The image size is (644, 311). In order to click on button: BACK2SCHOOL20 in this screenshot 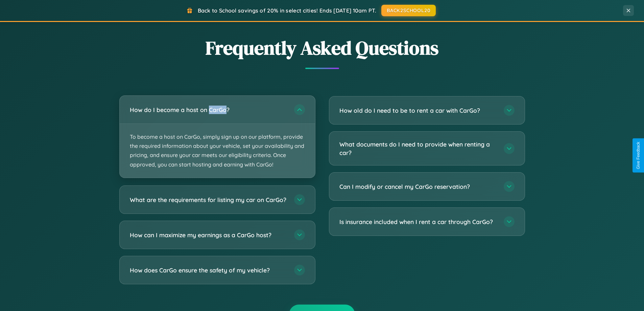, I will do `click(409, 11)`.